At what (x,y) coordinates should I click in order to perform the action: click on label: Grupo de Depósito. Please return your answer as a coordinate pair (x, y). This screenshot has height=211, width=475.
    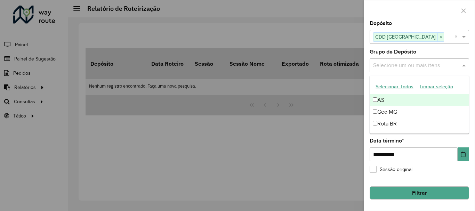
    Looking at the image, I should click on (393, 52).